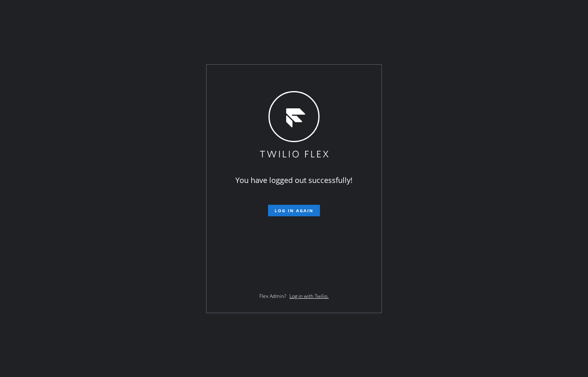 The image size is (588, 377). Describe the element at coordinates (294, 210) in the screenshot. I see `button: Log in again` at that location.